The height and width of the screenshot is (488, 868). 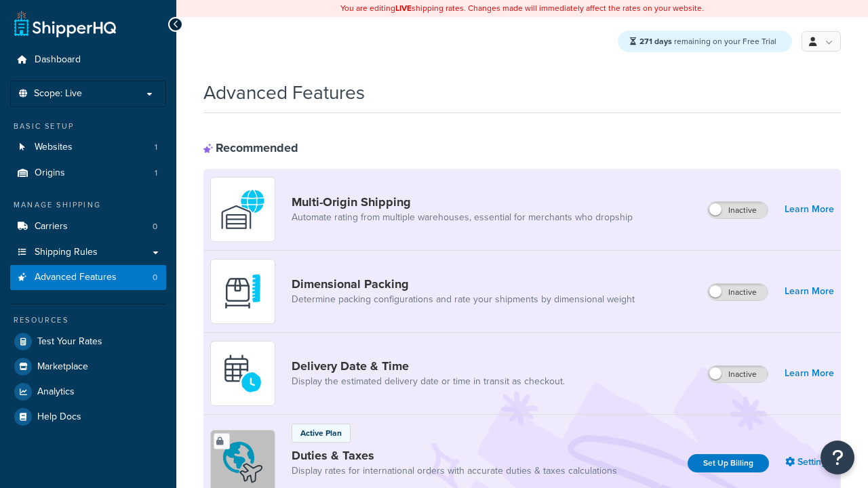 What do you see at coordinates (58, 94) in the screenshot?
I see `span: Scope: Live` at bounding box center [58, 94].